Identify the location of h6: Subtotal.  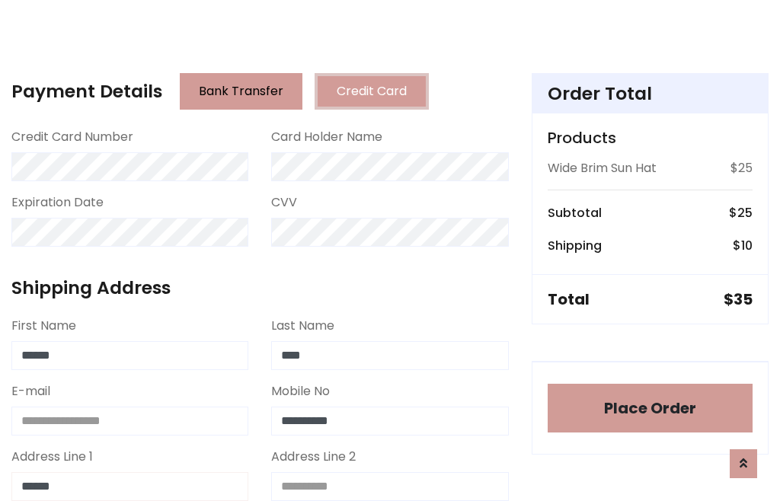
(574, 212).